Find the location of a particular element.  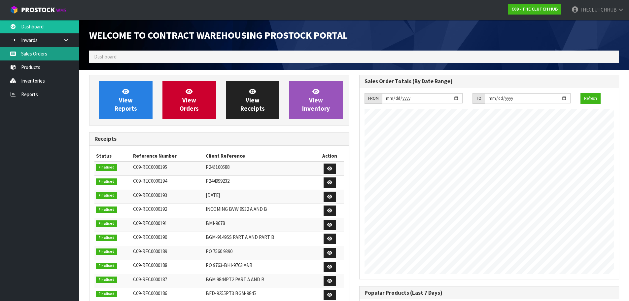

span: BMI-9678 is located at coordinates (215, 223).